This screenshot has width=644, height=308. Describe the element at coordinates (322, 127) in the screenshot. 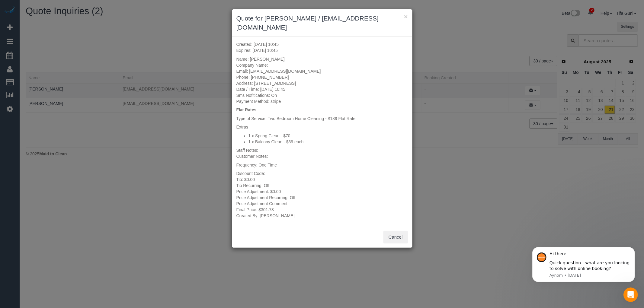

I see `p: Extras` at that location.